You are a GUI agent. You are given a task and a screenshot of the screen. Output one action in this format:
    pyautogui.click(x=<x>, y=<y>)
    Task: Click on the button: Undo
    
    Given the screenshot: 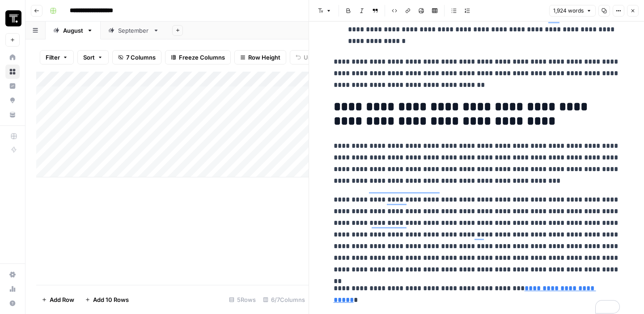 What is the action you would take?
    pyautogui.click(x=307, y=57)
    